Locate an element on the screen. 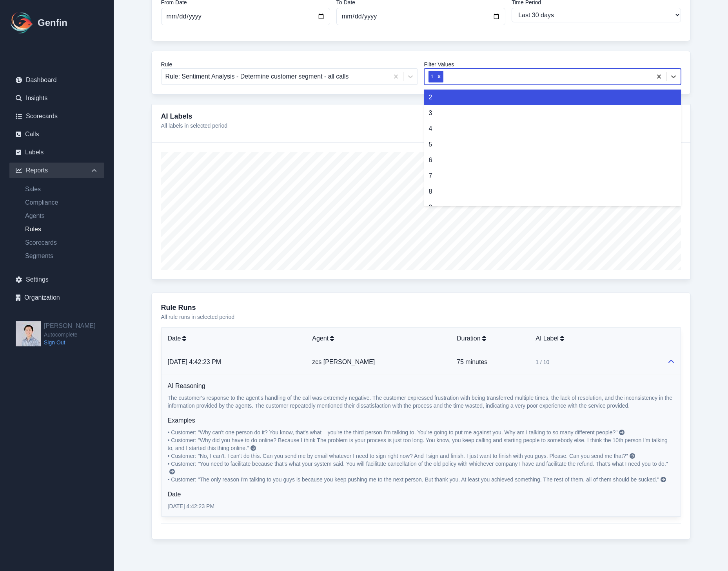 The image size is (728, 571). span: • Customer: "Why can't one person do it? You know, that's what – you're the third person I'm talk... is located at coordinates (393, 432).